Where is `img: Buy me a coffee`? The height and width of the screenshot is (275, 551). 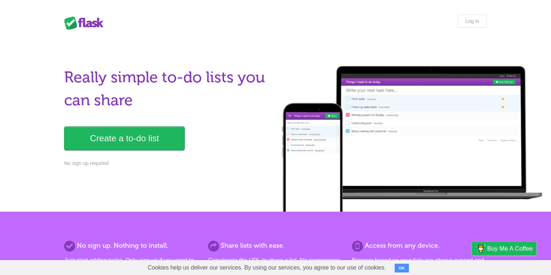
img: Buy me a coffee is located at coordinates (480, 248).